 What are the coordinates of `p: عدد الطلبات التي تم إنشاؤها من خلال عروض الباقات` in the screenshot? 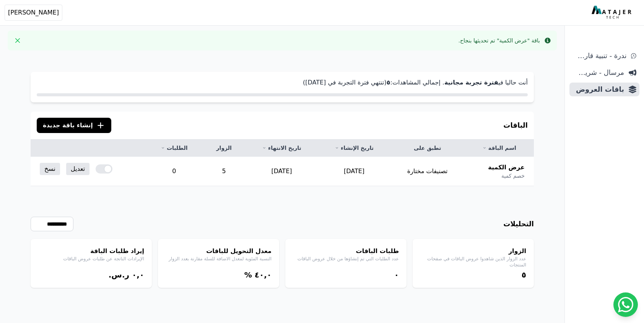 It's located at (346, 258).